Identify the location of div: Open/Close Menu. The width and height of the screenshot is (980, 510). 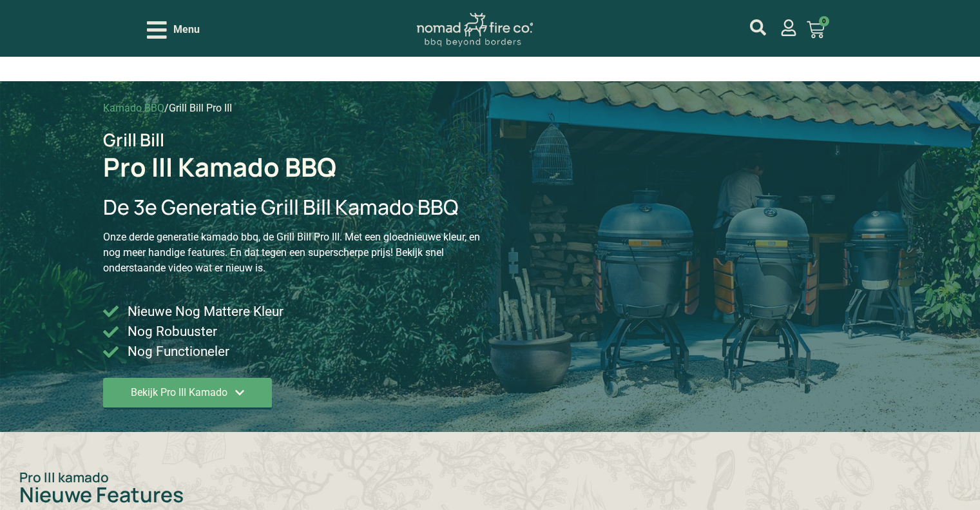
(173, 29).